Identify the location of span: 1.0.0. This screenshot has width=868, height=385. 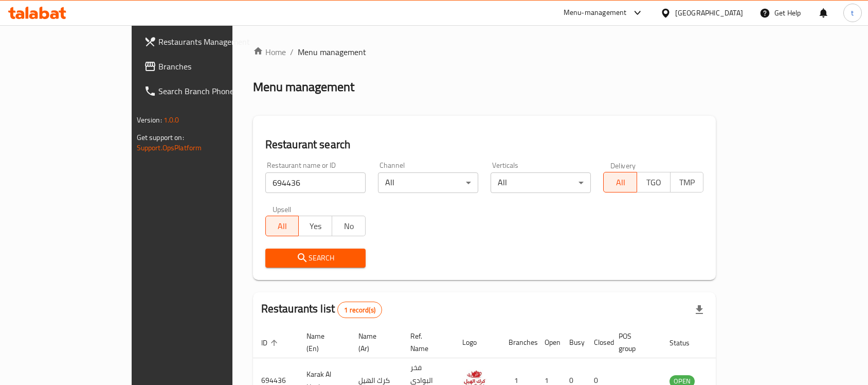
(172, 120).